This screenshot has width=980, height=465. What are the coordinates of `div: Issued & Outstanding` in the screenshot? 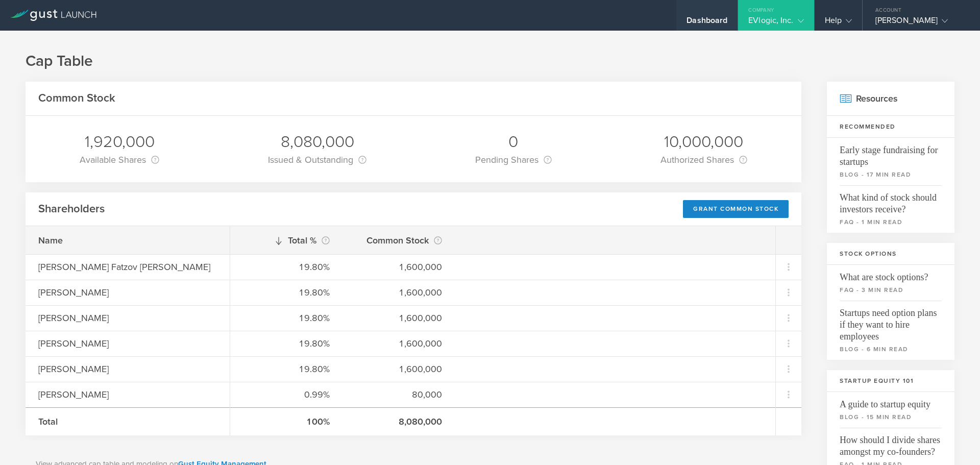 It's located at (317, 160).